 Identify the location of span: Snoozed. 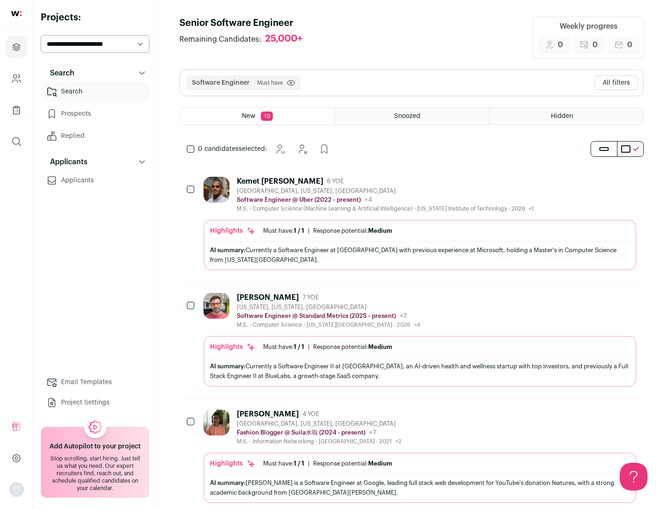
(407, 116).